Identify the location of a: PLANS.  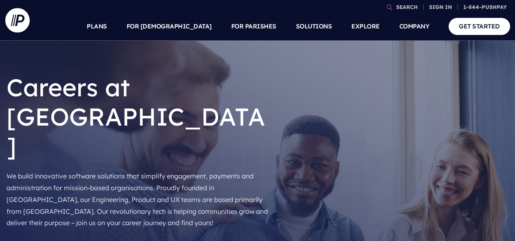
(97, 26).